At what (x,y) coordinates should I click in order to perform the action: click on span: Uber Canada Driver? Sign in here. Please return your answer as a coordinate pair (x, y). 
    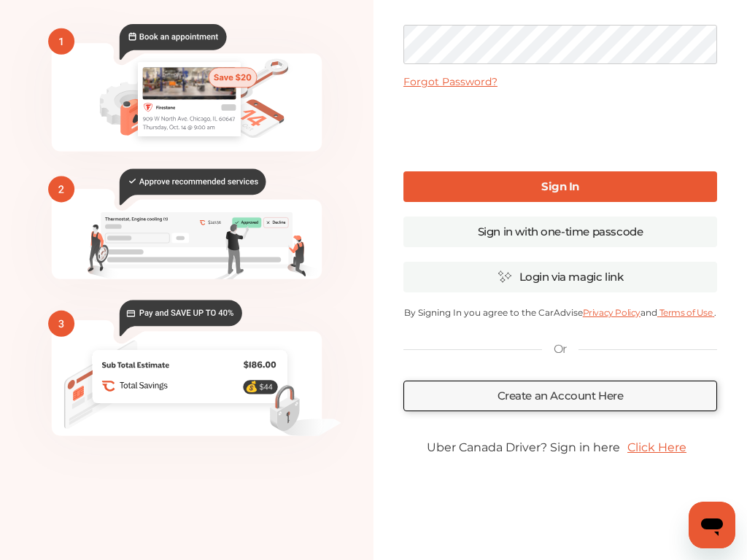
    Looking at the image, I should click on (523, 447).